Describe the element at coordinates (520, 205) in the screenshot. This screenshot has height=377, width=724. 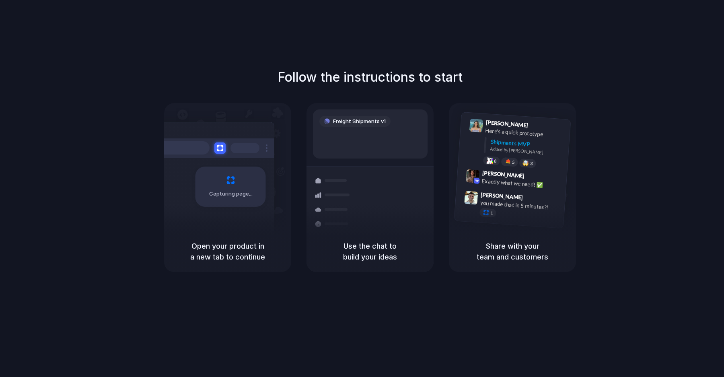
I see `div: you made that in 5 minutes?!` at that location.